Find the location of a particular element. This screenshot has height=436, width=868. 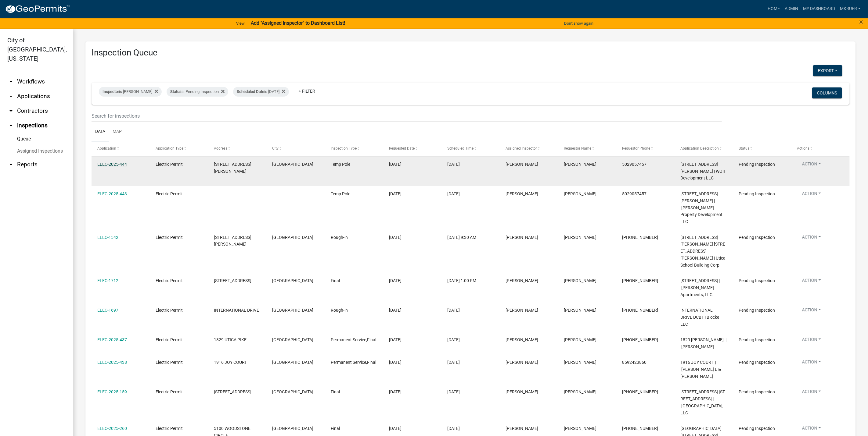

span: 08/13/2025 is located at coordinates (395, 164).